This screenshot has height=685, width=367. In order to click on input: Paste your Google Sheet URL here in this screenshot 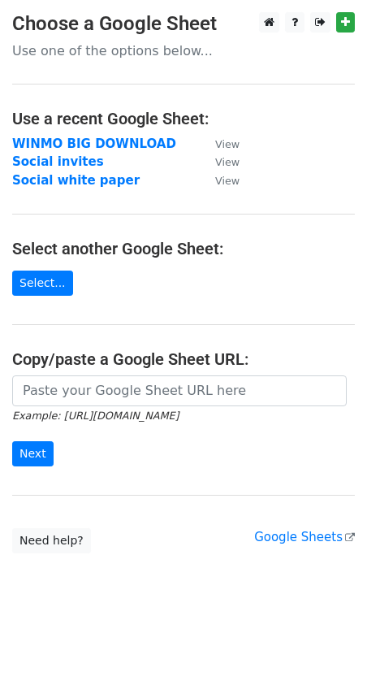, I will do `click(180, 391)`.